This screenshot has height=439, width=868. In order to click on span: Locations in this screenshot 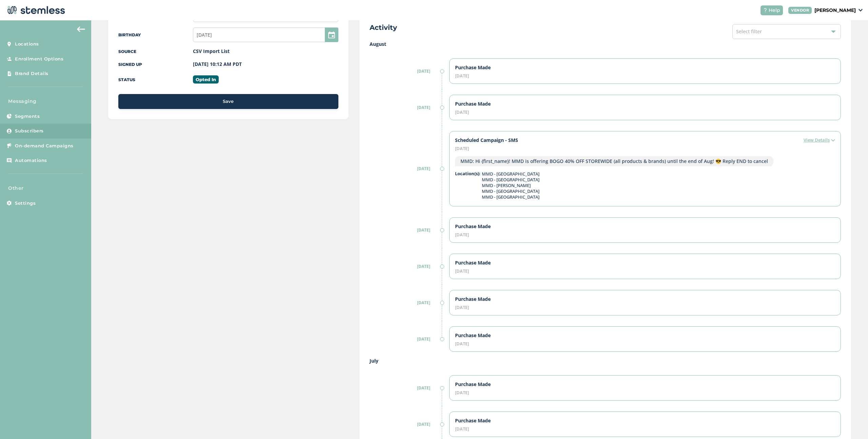, I will do `click(27, 44)`.